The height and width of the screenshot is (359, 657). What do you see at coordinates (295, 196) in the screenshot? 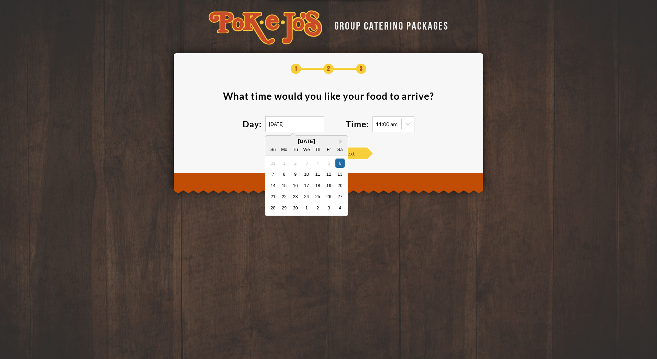
I see `div: Choose Tuesday, September 23rd, 2025` at bounding box center [295, 196].